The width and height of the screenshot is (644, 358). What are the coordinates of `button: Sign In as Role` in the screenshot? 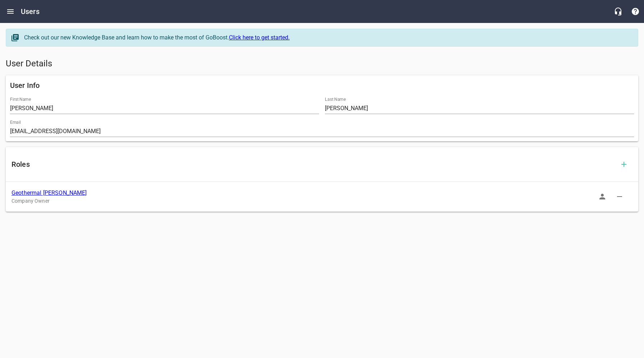 It's located at (602, 196).